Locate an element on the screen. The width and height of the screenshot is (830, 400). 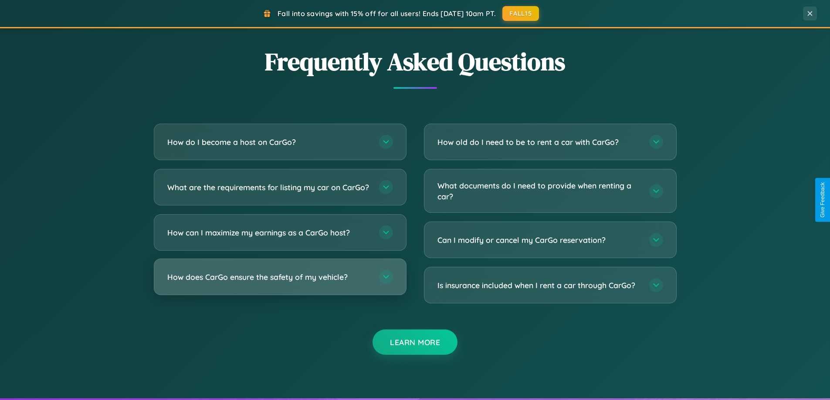
h3: How old do I need to be to rent a car with CarGo? is located at coordinates (539, 142).